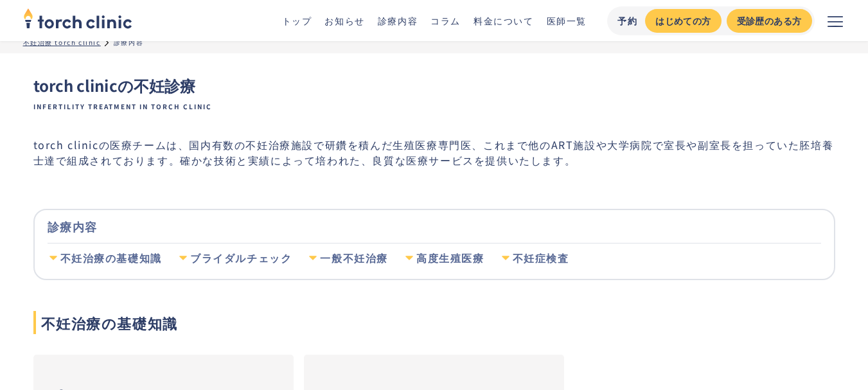  I want to click on div: 不妊治療 torch clinic, so click(62, 42).